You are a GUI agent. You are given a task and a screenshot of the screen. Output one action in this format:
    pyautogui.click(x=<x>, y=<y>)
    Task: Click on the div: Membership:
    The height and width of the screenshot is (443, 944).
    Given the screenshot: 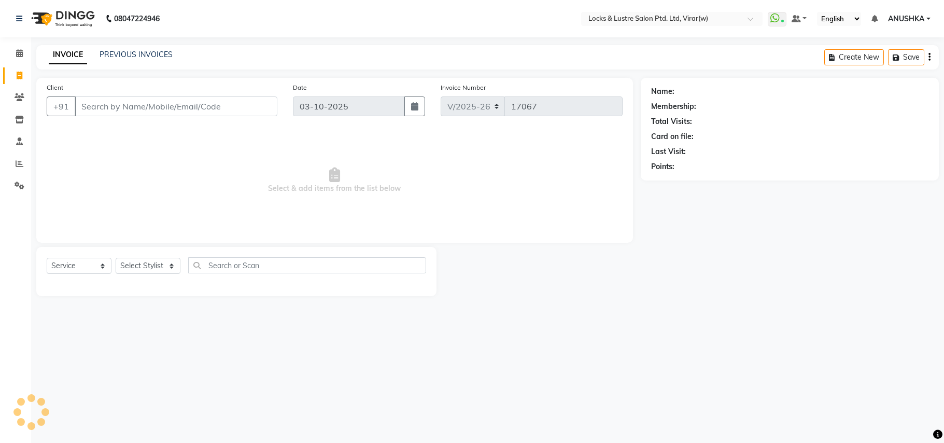 What is the action you would take?
    pyautogui.click(x=673, y=106)
    